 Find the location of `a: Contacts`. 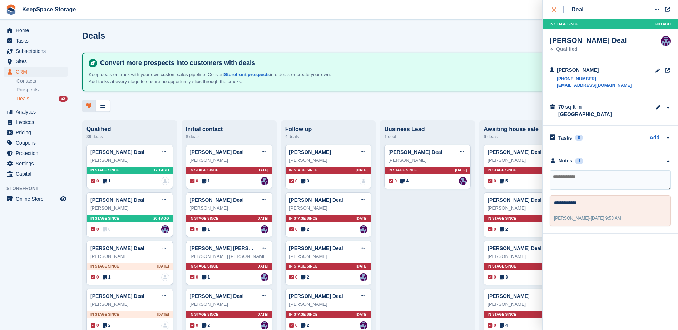

a: Contacts is located at coordinates (42, 81).